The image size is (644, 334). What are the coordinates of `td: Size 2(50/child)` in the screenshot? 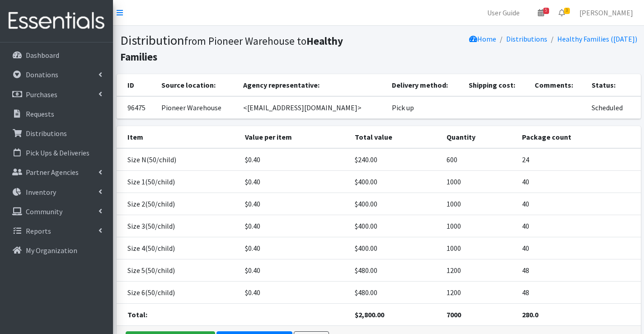 It's located at (178, 204).